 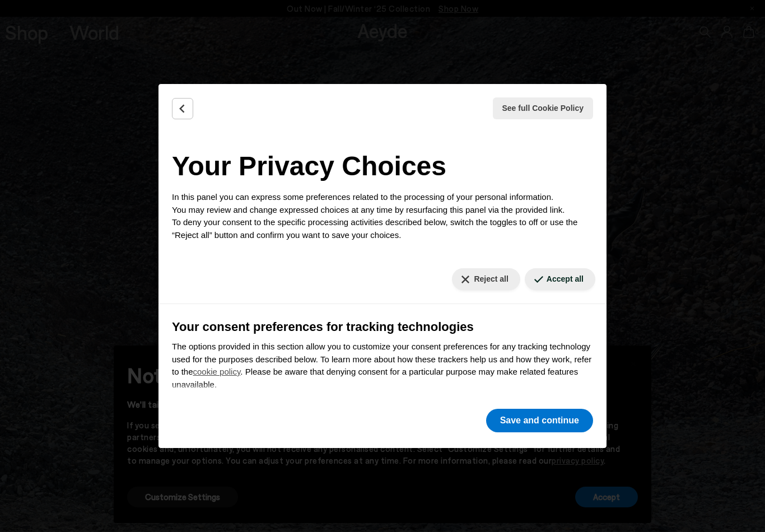 What do you see at coordinates (560, 279) in the screenshot?
I see `button: Accept all` at bounding box center [560, 279].